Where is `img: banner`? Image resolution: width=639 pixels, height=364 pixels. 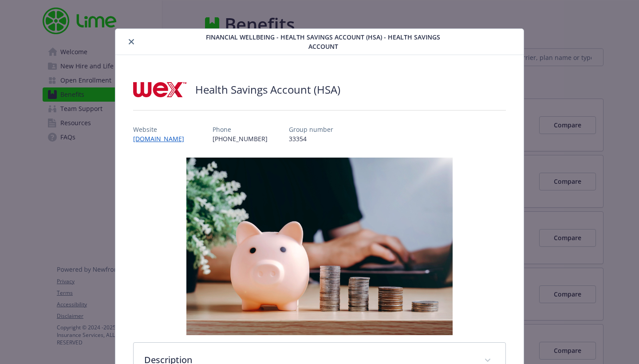
img: banner is located at coordinates (320, 246).